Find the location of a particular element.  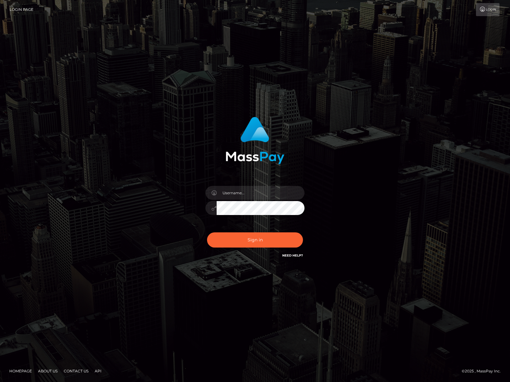

a: Contact Us is located at coordinates (76, 371).